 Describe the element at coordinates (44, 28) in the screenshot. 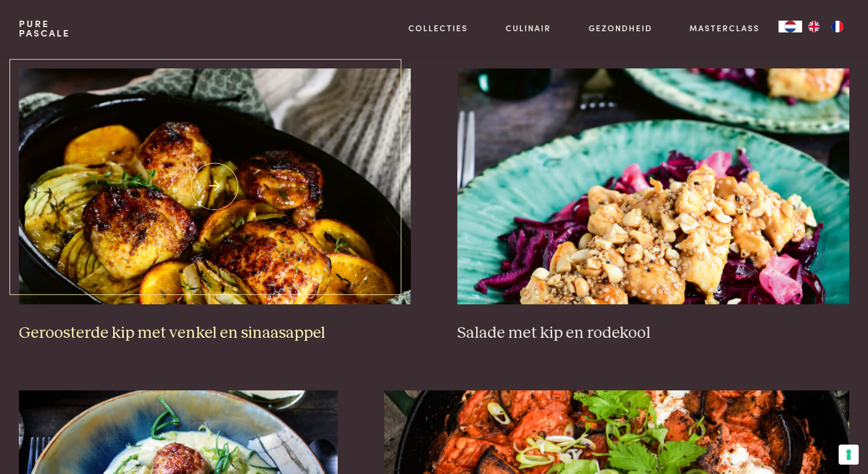

I see `a: PurePascale` at that location.